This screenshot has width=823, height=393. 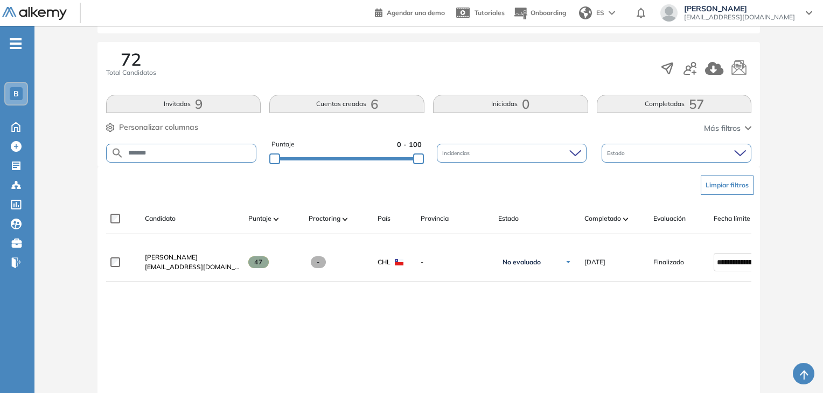 I want to click on img: Ícono de flecha, so click(x=568, y=262).